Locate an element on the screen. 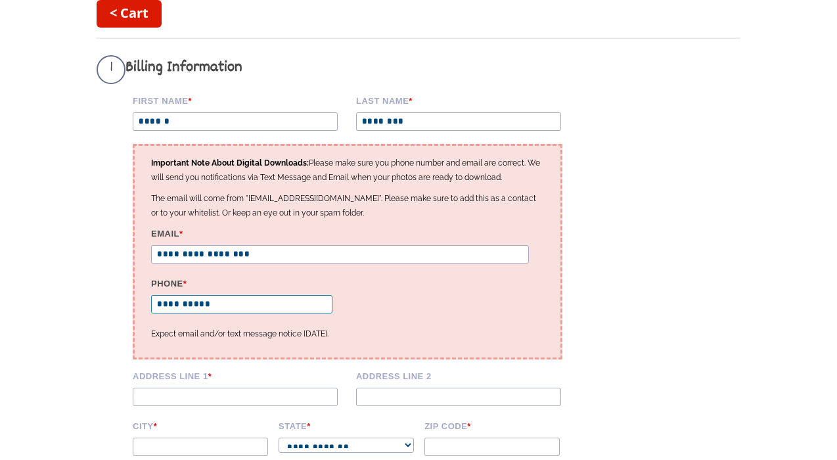 The width and height of the screenshot is (837, 460). label: Address Line 2 is located at coordinates (463, 375).